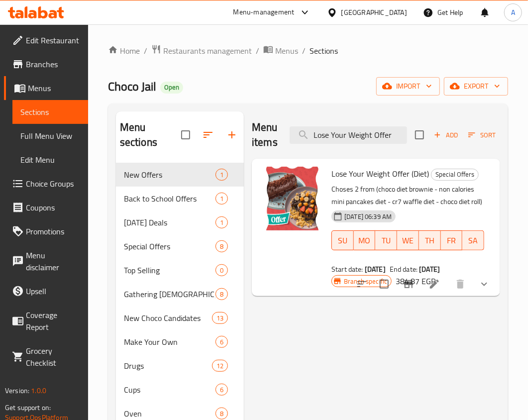 The width and height of the screenshot is (528, 420). What do you see at coordinates (46, 183) in the screenshot?
I see `a: Choice Groups` at bounding box center [46, 183].